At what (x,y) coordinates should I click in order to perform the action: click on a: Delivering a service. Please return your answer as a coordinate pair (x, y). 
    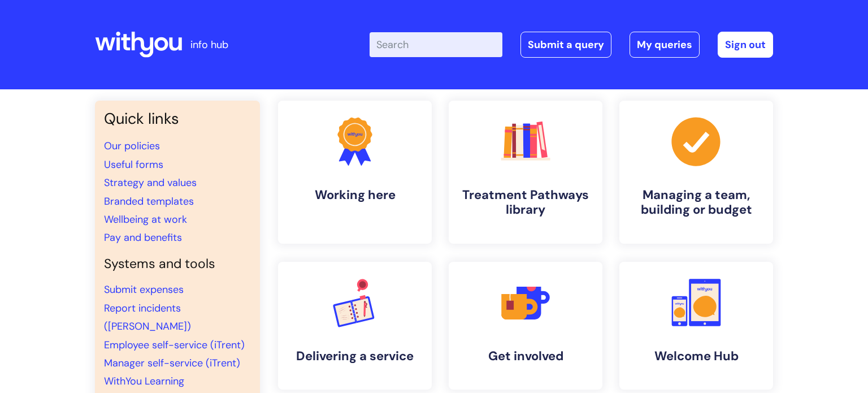
    Looking at the image, I should click on (355, 325).